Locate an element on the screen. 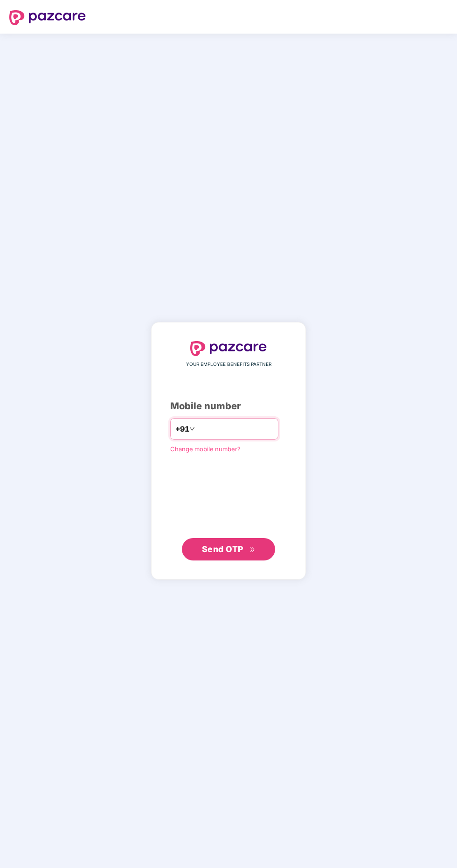  span: Send OTP is located at coordinates (222, 549).